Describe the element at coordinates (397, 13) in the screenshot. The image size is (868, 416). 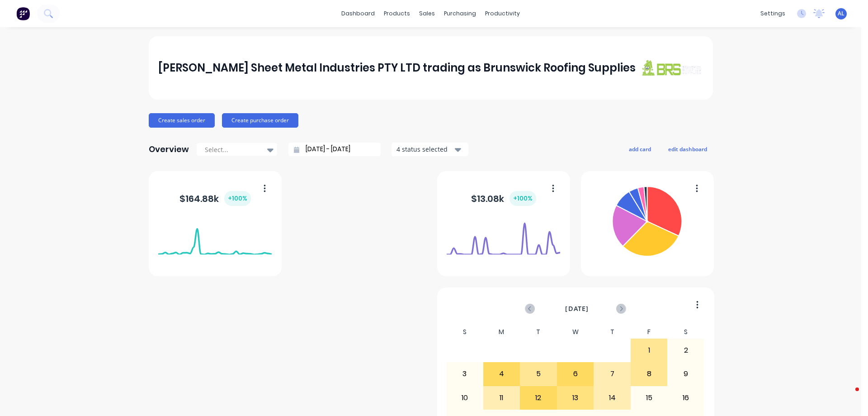
I see `div: products` at that location.